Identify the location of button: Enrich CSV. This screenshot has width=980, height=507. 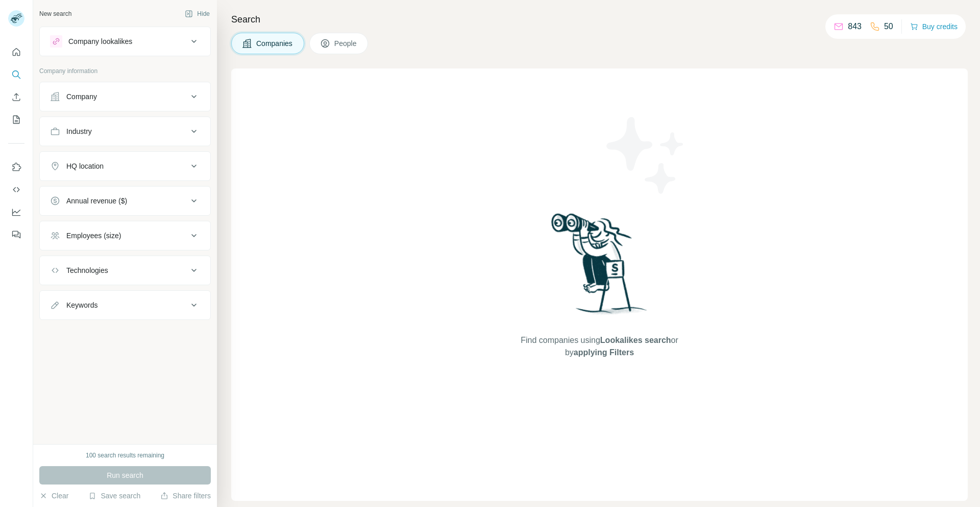
(16, 97).